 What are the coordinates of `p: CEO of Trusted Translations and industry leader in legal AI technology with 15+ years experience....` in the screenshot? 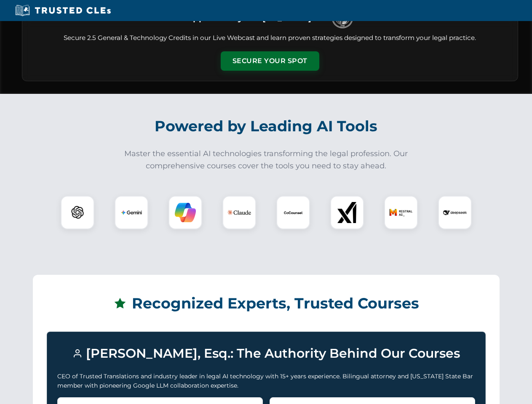 It's located at (266, 381).